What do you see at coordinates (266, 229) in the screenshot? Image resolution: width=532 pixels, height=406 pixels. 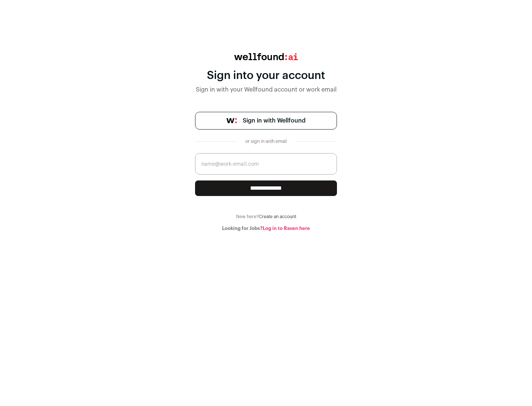 I see `div: Looking for Jobs?` at bounding box center [266, 229].